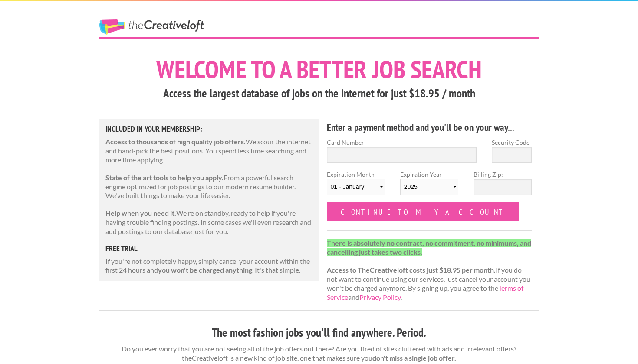  I want to click on label: Billing Zip:, so click(502, 174).